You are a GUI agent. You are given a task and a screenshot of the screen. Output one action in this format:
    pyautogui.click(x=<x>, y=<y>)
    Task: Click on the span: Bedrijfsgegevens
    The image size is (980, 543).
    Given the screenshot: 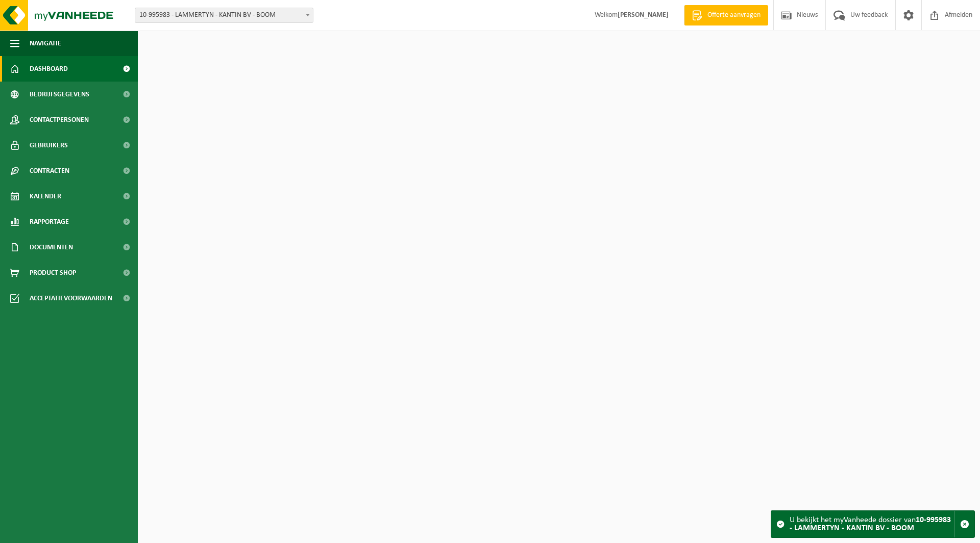 What is the action you would take?
    pyautogui.click(x=60, y=94)
    